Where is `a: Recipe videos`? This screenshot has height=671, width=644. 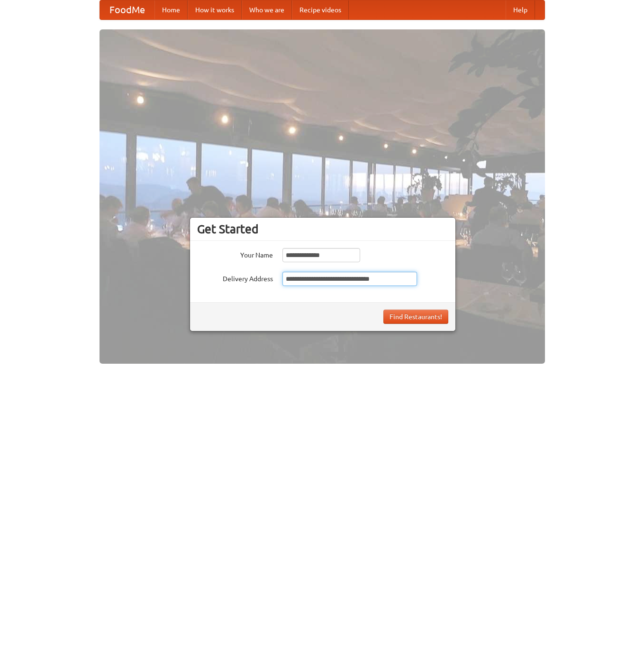
a: Recipe videos is located at coordinates (321, 10).